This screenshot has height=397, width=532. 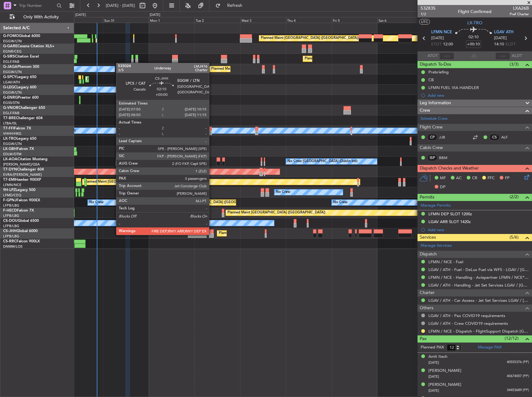 What do you see at coordinates (18, 149) in the screenshot?
I see `a: LX-GBHFalcon 7X` at bounding box center [18, 149].